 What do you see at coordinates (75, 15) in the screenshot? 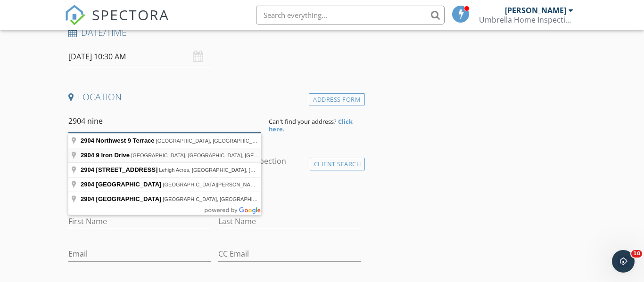
I see `img: The Best Home Inspection Software - Spectora` at bounding box center [75, 15].